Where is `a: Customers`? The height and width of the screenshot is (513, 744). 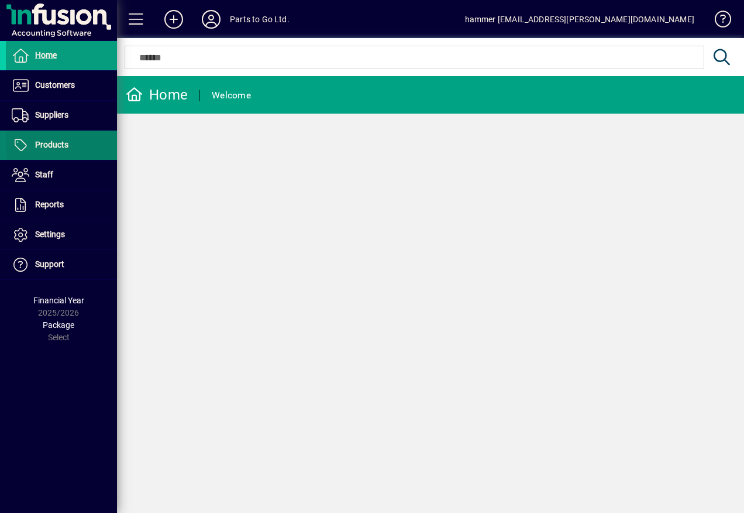
a: Customers is located at coordinates (61, 85).